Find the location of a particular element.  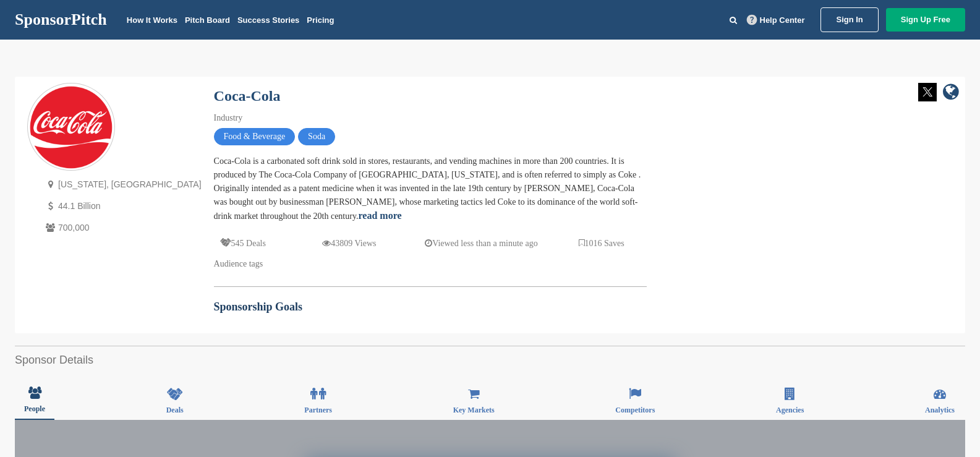

p: Viewed less than a minute ago is located at coordinates (481, 243).